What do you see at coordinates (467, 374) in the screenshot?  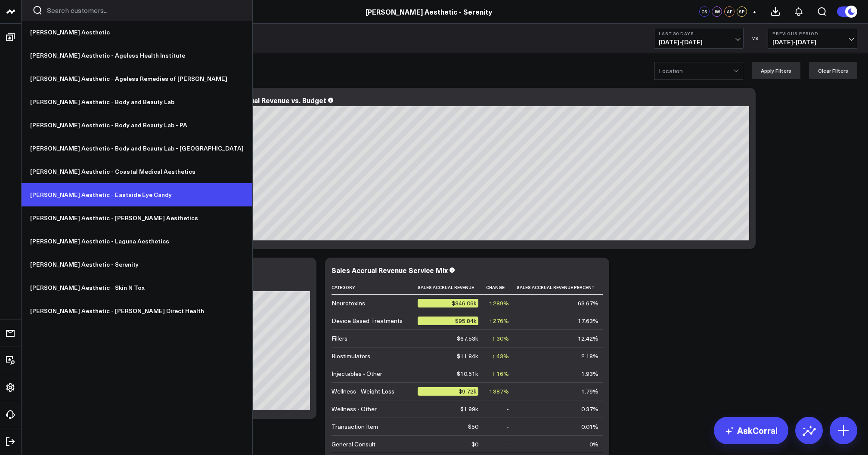 I see `div: $10.51k` at bounding box center [467, 374].